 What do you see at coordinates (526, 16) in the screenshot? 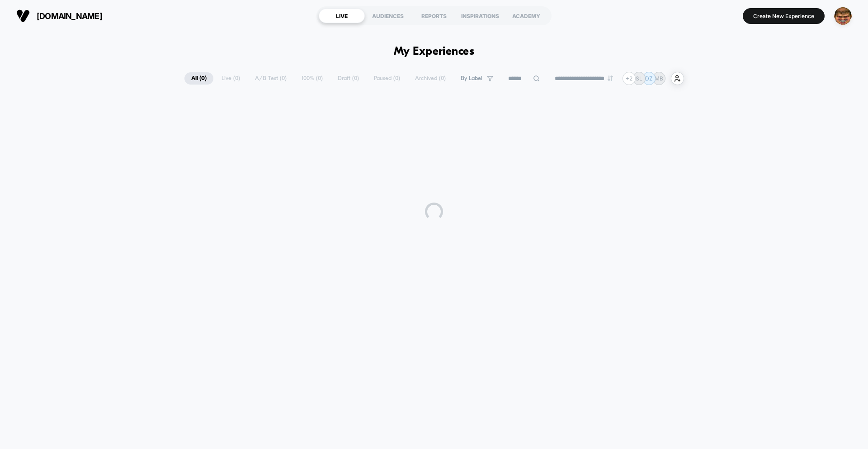
I see `div: ACADEMY` at bounding box center [526, 16].